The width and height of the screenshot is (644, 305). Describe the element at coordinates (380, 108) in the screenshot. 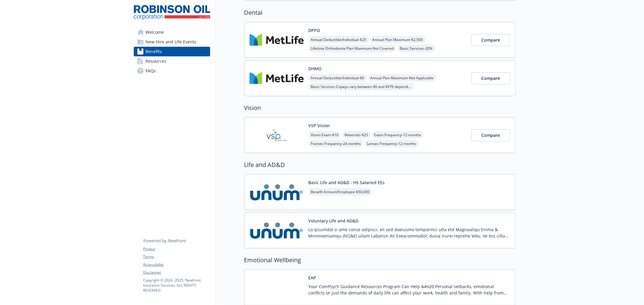

I see `h2: Vision` at that location.